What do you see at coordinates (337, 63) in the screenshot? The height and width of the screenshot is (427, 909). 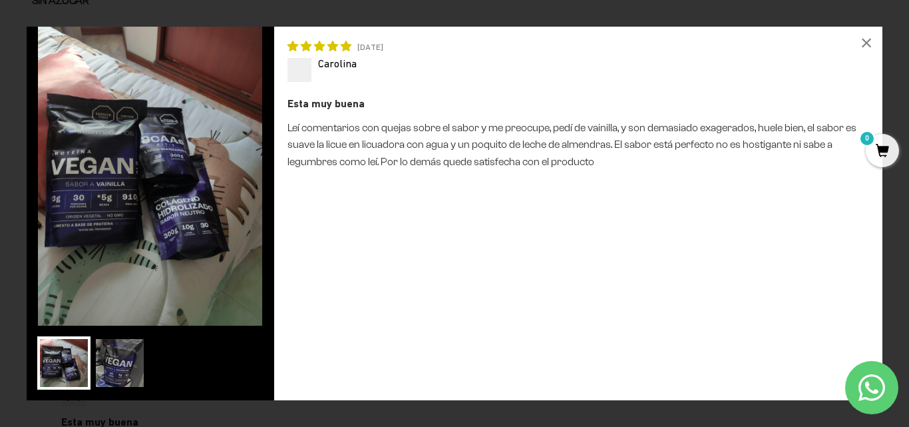 I see `span: Carolina` at bounding box center [337, 63].